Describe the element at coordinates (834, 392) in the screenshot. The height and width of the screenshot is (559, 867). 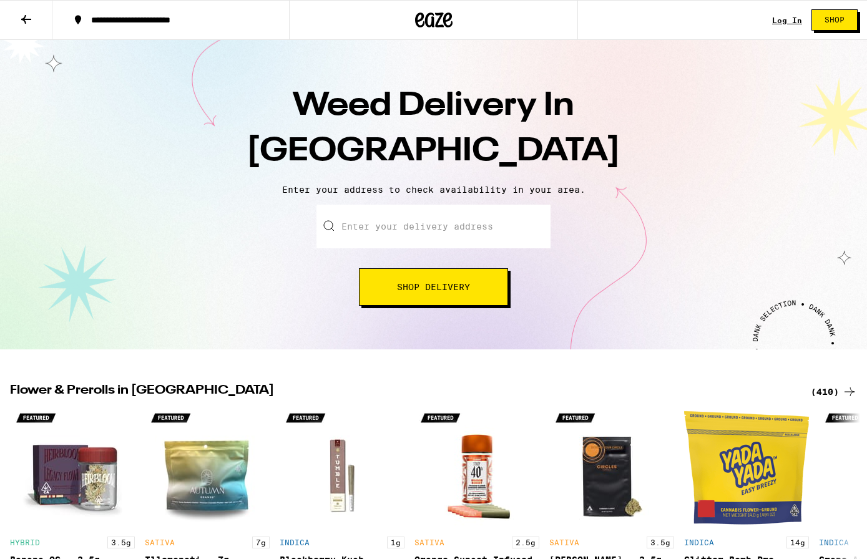
I see `div: (410)` at that location.